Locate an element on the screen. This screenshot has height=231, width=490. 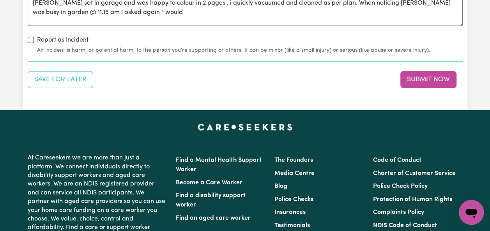
a: Find an aged care worker is located at coordinates (213, 219).